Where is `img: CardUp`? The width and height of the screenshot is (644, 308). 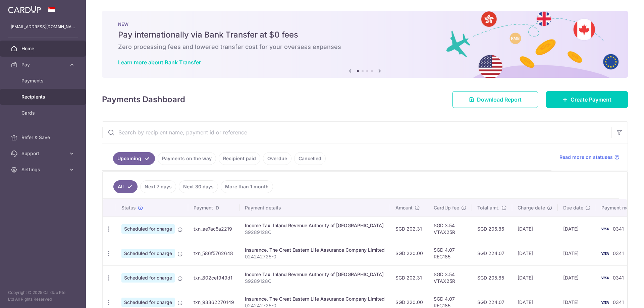
img: CardUp is located at coordinates (25, 10).